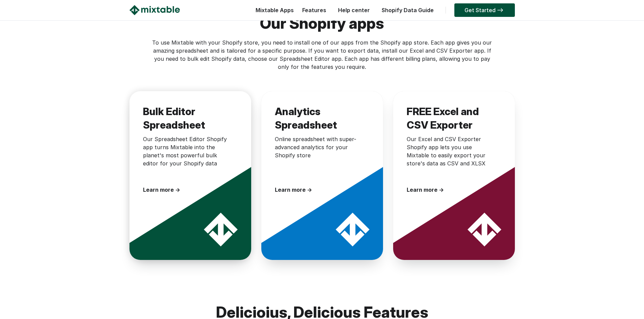  What do you see at coordinates (155, 10) in the screenshot?
I see `img: Mixtable logo` at bounding box center [155, 10].